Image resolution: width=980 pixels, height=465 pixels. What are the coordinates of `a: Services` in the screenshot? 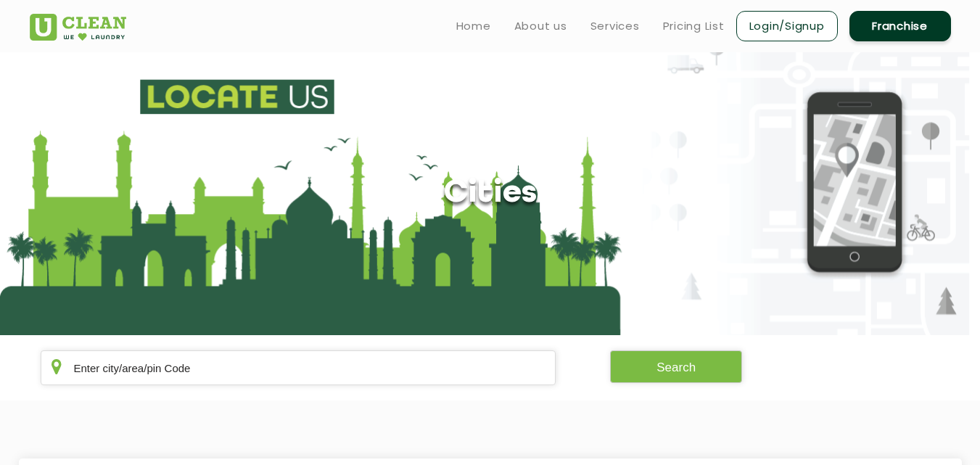 It's located at (615, 26).